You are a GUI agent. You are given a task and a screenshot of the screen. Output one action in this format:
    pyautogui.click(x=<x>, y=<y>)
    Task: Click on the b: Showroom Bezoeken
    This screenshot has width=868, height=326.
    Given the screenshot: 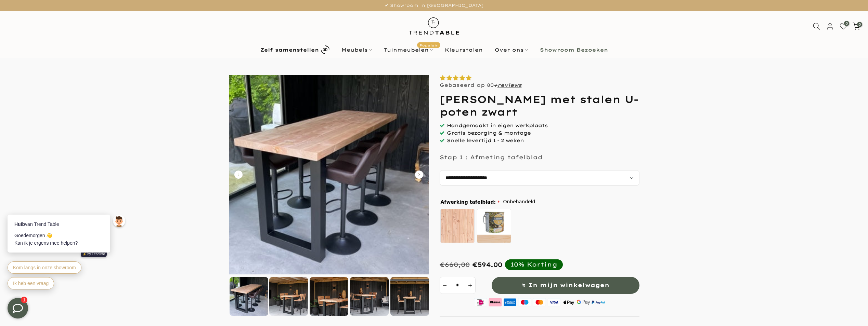 What is the action you would take?
    pyautogui.click(x=574, y=50)
    